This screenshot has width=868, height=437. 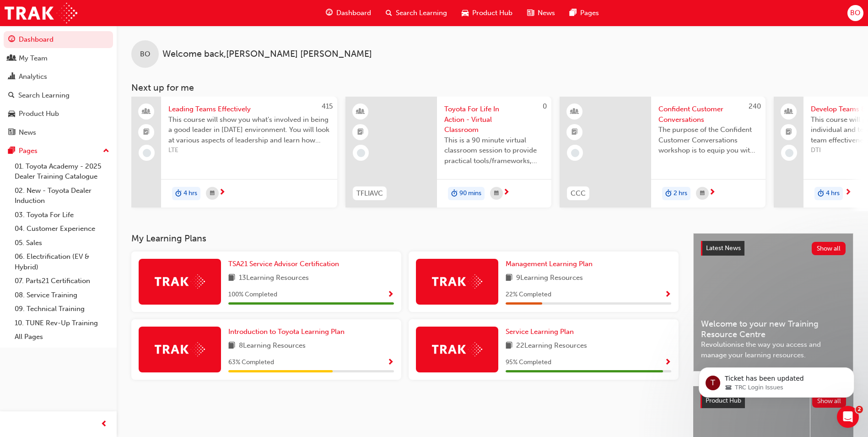 What do you see at coordinates (540, 332) in the screenshot?
I see `span: Service Learning Plan` at bounding box center [540, 332].